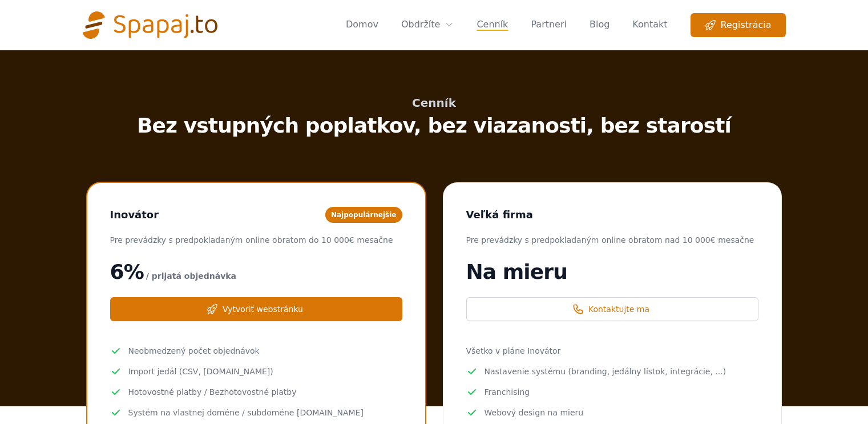  Describe the element at coordinates (548, 25) in the screenshot. I see `a: Partneri` at that location.